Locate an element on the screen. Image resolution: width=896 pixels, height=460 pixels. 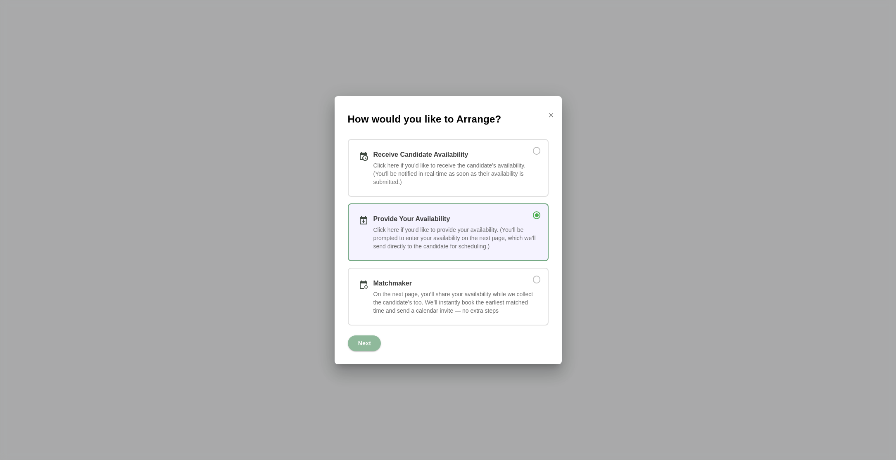
div: On the next page, you’ll share your availability while we collect the candidate’s too. We’ll inst... is located at coordinates (455, 303).